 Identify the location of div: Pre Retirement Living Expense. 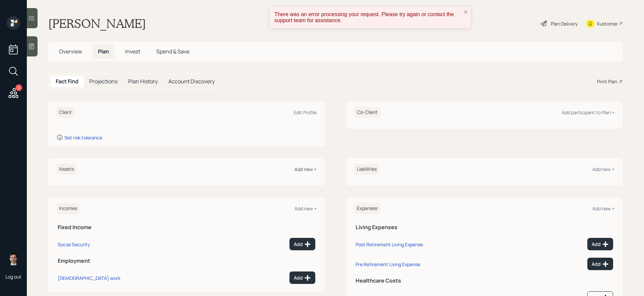
(388, 264).